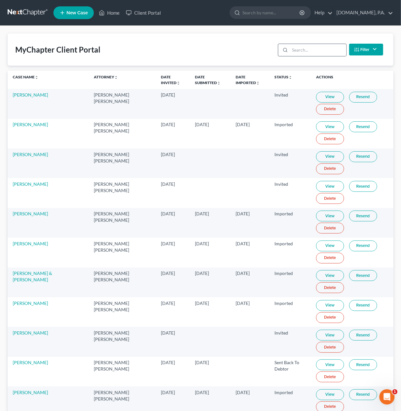 This screenshot has width=401, height=411. Describe the element at coordinates (171, 80) in the screenshot. I see `a: Date Invitedunfold_more` at that location.